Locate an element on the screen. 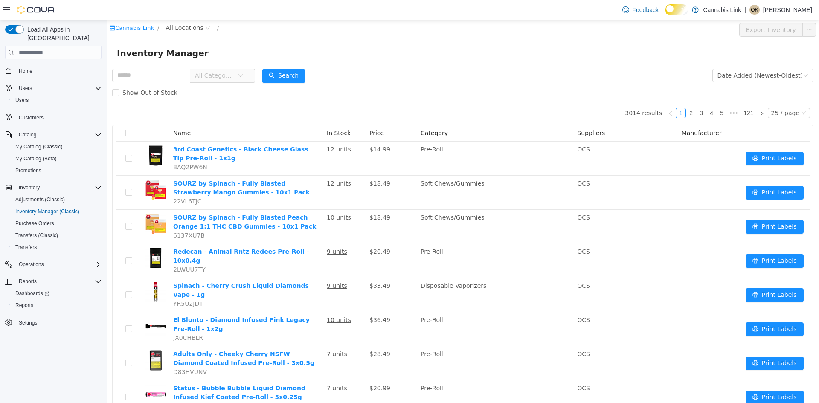  a: 3rd Coast Genetics - Black Cheese Glass Tip Pre-Roll - 1x1g is located at coordinates (134, 133).